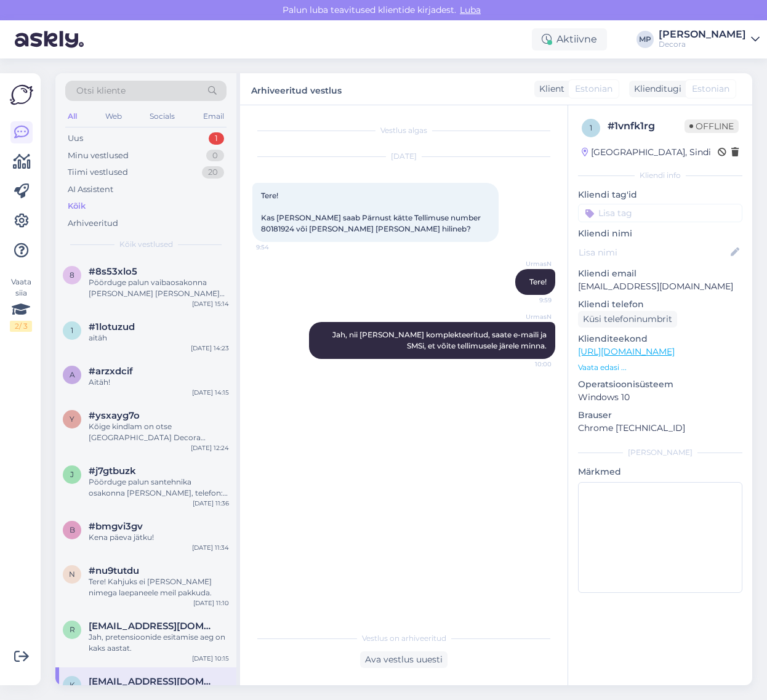 The width and height of the screenshot is (767, 700). I want to click on div: Klienditugi, so click(655, 89).